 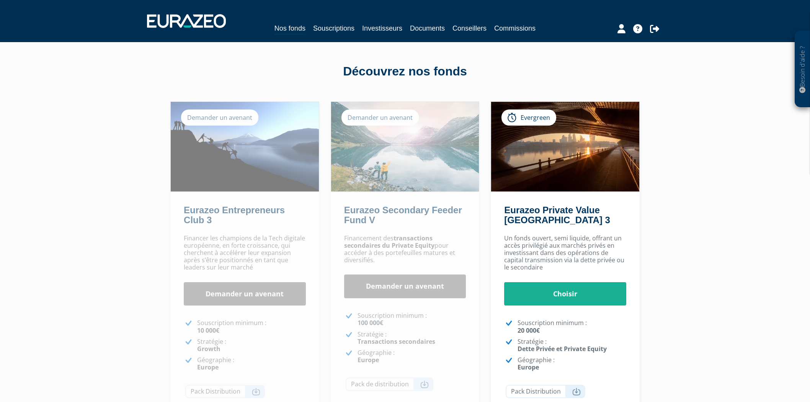 I want to click on img: Eurazeo Entrepreneurs Club 3, so click(x=245, y=147).